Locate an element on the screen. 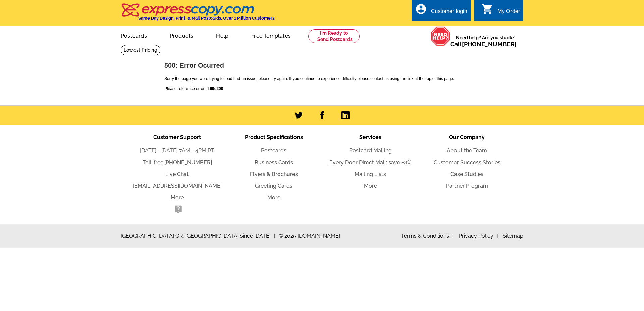 The image size is (644, 311). a: Mailing Lists is located at coordinates (370, 174).